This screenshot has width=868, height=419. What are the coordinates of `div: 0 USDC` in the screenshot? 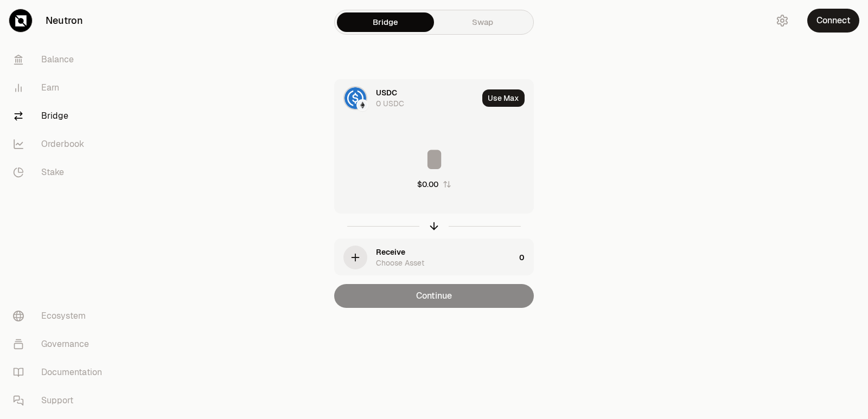 It's located at (390, 103).